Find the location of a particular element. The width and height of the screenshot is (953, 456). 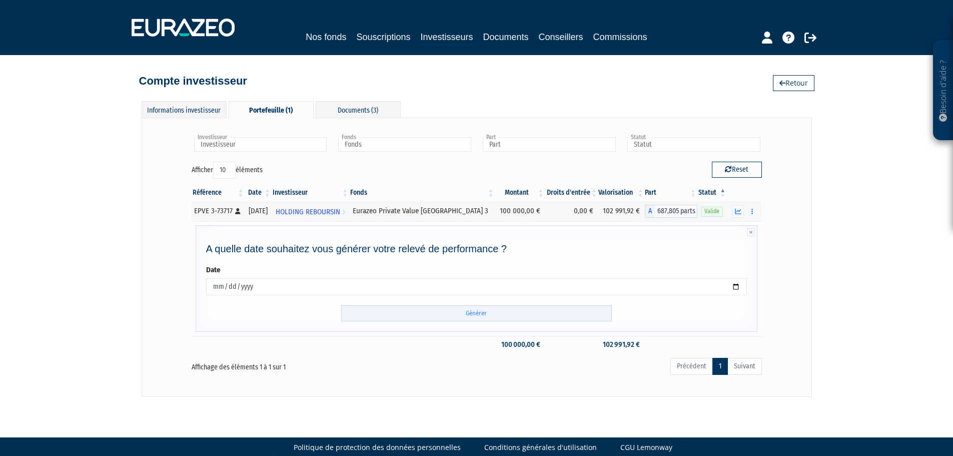

span: Valide is located at coordinates (712, 211).